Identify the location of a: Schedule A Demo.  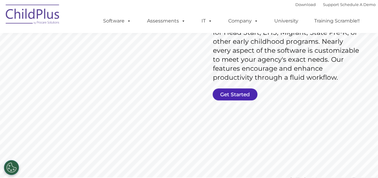
(357, 5).